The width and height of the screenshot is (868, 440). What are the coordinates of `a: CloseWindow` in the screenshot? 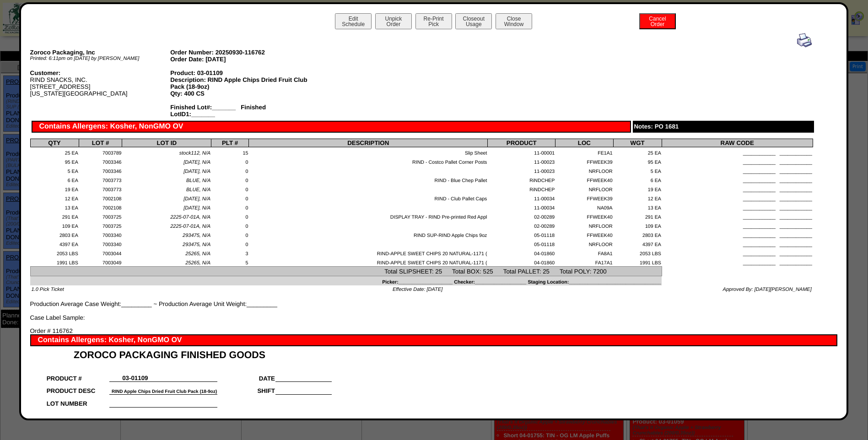 It's located at (514, 24).